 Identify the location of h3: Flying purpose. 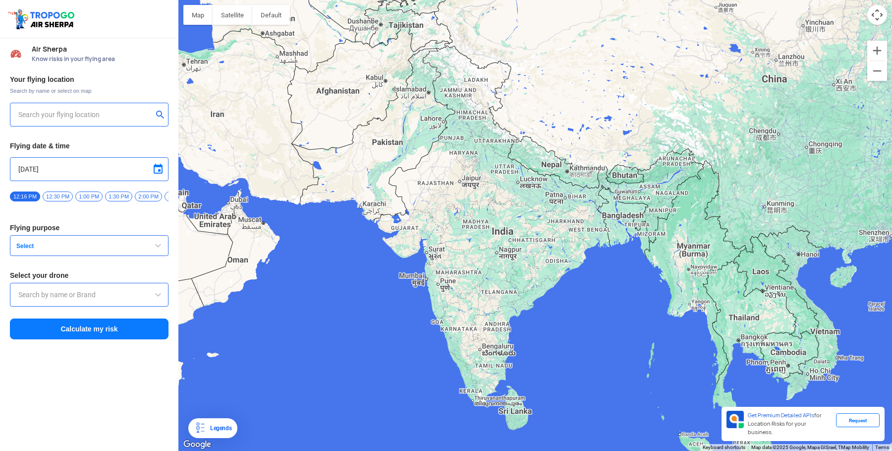
(89, 227).